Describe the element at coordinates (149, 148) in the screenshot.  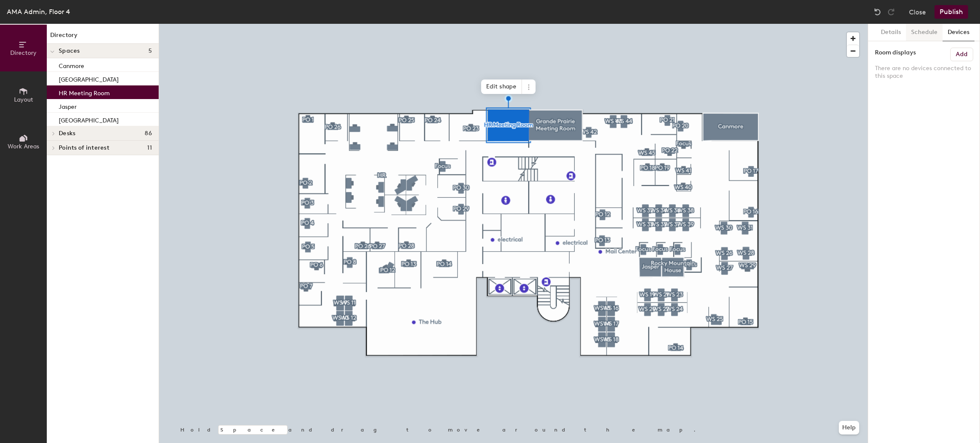
I see `span: 11` at that location.